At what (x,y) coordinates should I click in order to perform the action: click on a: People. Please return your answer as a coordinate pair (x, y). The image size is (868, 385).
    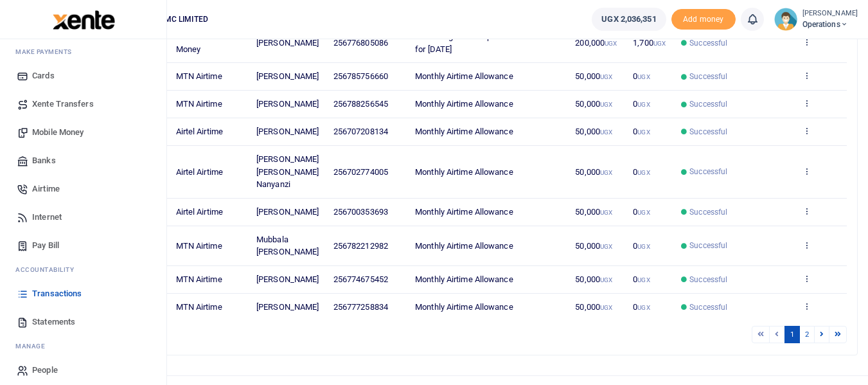
    Looking at the image, I should click on (83, 370).